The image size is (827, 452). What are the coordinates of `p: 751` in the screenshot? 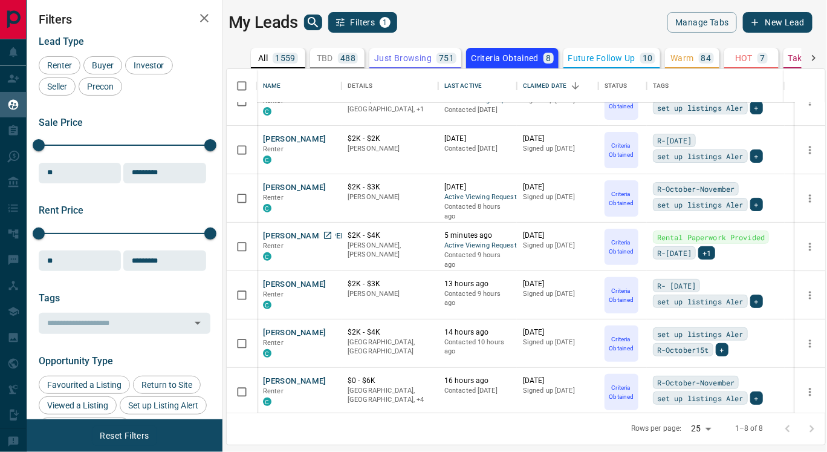 It's located at (446, 58).